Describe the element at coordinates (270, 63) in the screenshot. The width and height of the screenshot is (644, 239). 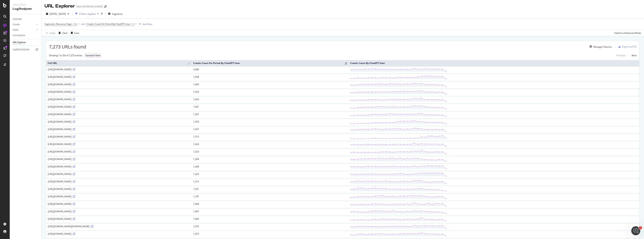
I see `th: Crawls: Count On Period By ChatGPT-User: activate to sort column ascending` at that location.